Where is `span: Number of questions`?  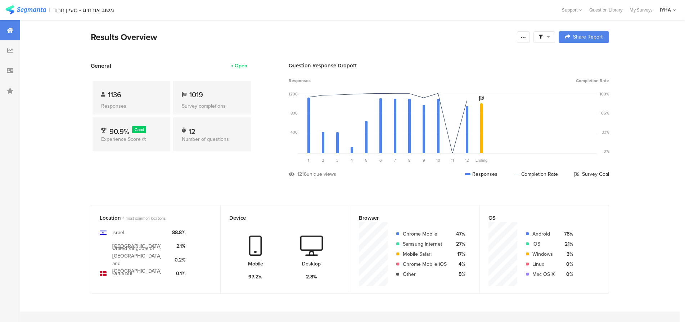 span: Number of questions is located at coordinates (205, 139).